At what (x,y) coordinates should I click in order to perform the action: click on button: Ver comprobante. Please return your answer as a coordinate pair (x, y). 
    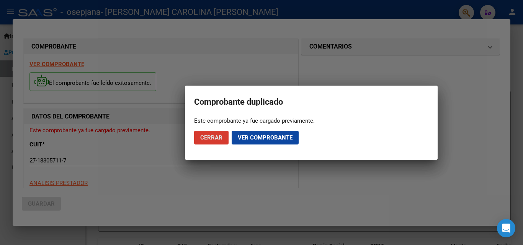
    Looking at the image, I should click on (265, 138).